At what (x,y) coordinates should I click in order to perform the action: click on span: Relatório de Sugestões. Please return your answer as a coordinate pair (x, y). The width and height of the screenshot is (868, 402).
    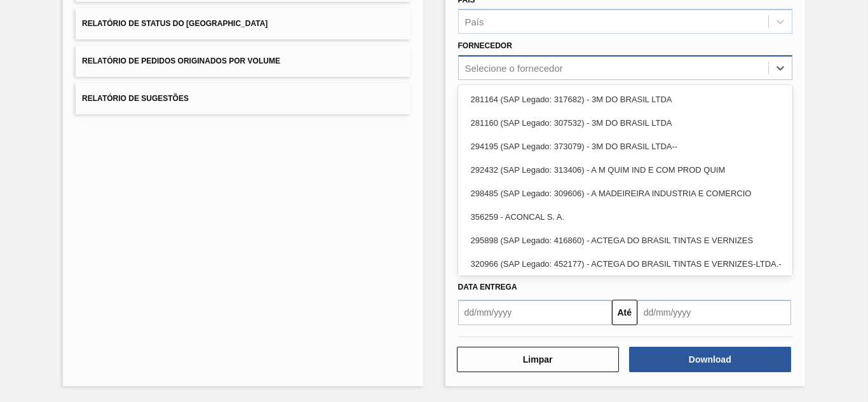
    Looking at the image, I should click on (135, 98).